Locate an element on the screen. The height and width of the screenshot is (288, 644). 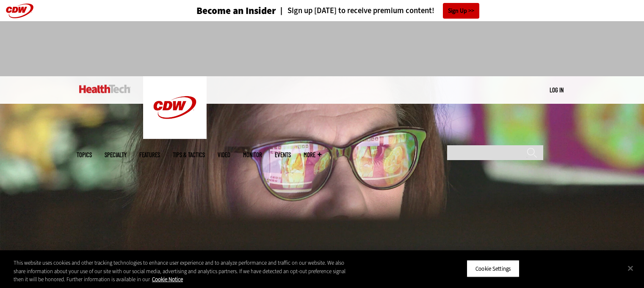
button: Close is located at coordinates (631, 268).